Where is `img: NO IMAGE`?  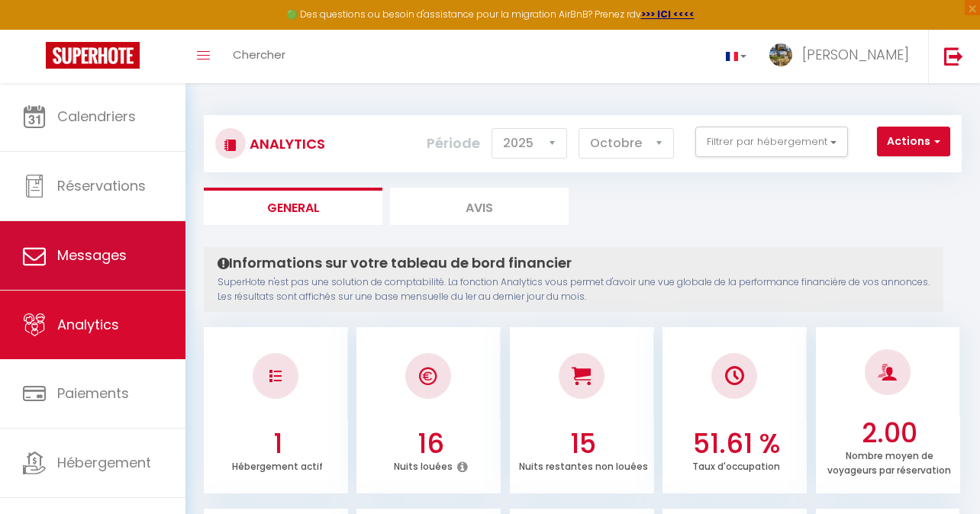 img: NO IMAGE is located at coordinates (275, 376).